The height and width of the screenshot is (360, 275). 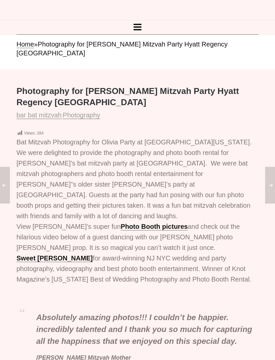 I want to click on a: Home, so click(x=25, y=44).